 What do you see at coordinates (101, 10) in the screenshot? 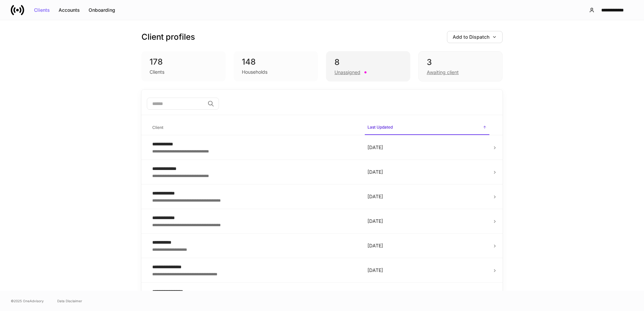
I see `button: Onboarding` at bounding box center [101, 10].